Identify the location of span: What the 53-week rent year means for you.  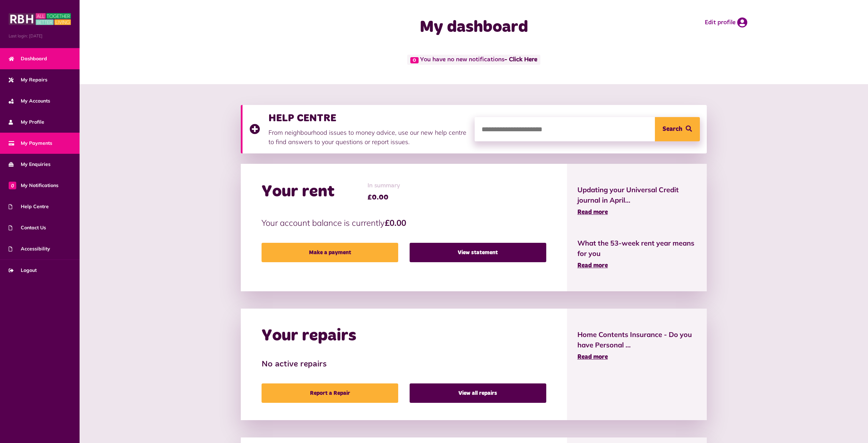
(637, 248).